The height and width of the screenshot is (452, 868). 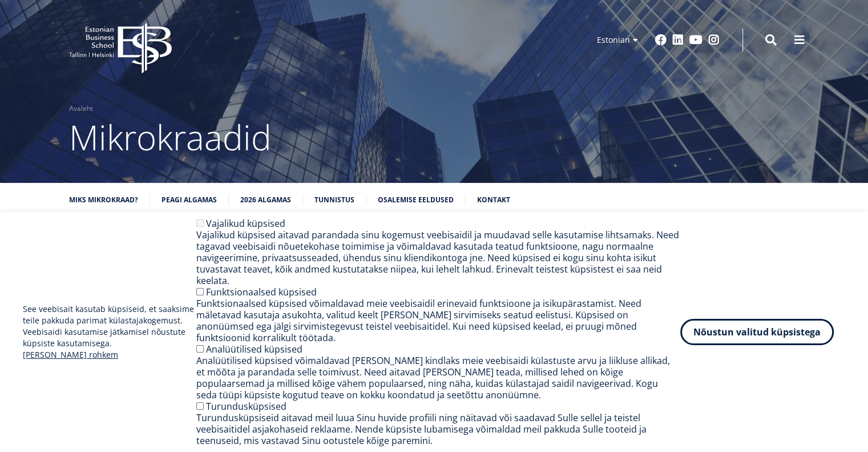 What do you see at coordinates (494, 200) in the screenshot?
I see `a: Kontakt` at bounding box center [494, 200].